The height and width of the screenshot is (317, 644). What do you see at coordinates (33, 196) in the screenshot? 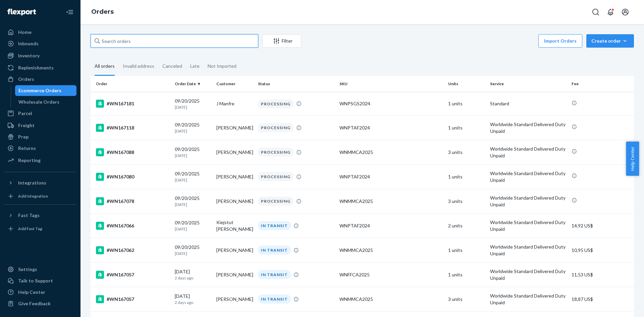
I see `div: Add Integration` at bounding box center [33, 196].